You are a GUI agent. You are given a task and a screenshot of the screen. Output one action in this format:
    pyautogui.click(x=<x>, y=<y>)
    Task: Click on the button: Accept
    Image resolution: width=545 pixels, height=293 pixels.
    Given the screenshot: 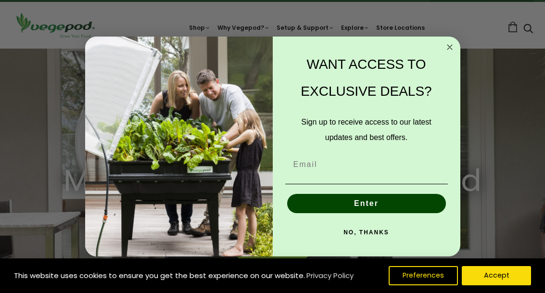 What is the action you would take?
    pyautogui.click(x=496, y=276)
    